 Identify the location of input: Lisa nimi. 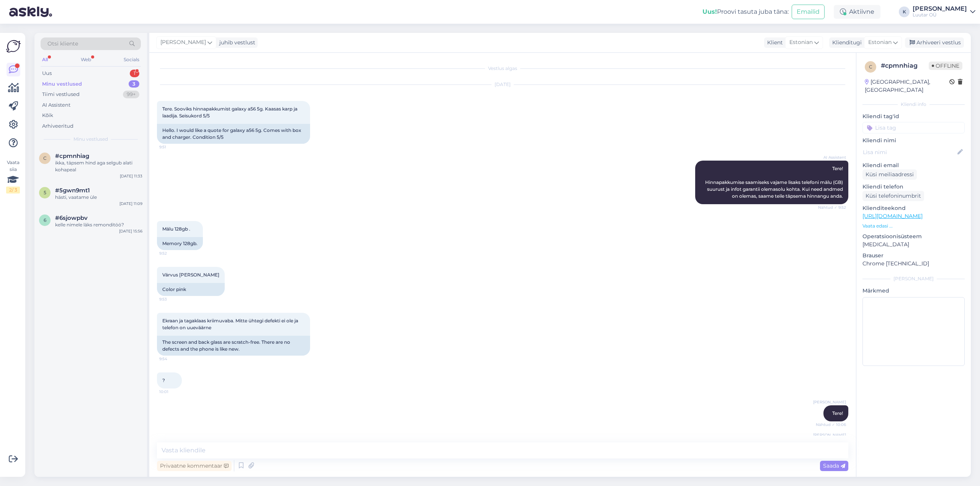
(909, 152).